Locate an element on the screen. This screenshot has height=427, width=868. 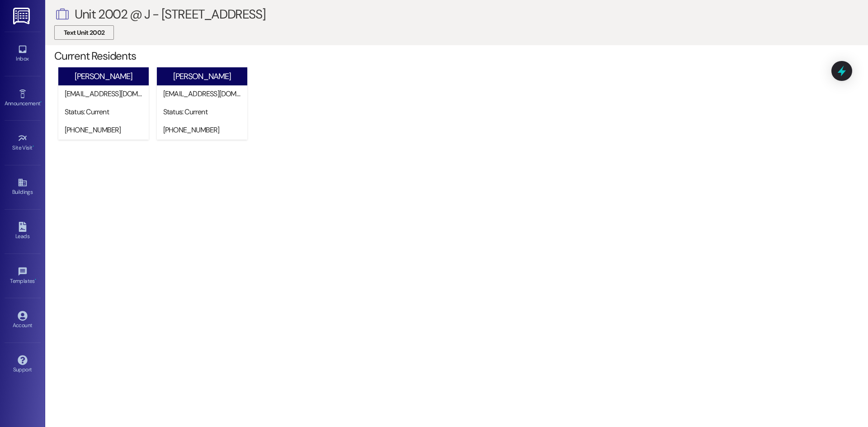
div: Current Residents is located at coordinates (462, 56).